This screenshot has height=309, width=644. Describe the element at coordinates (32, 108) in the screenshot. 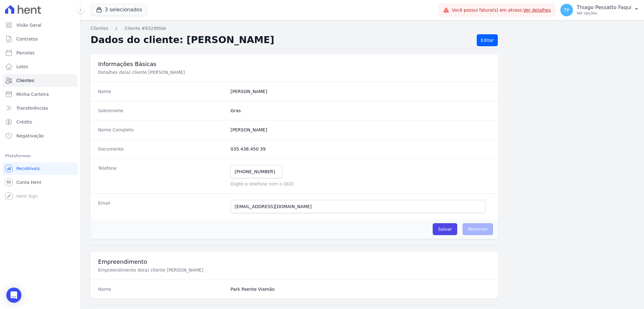

I see `span: Transferências` at that location.